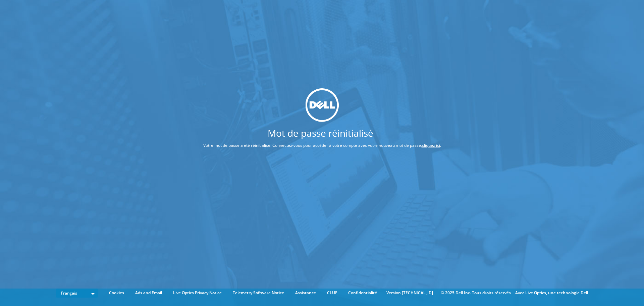 The width and height of the screenshot is (644, 306). Describe the element at coordinates (431, 145) in the screenshot. I see `a: cliquez ici` at that location.